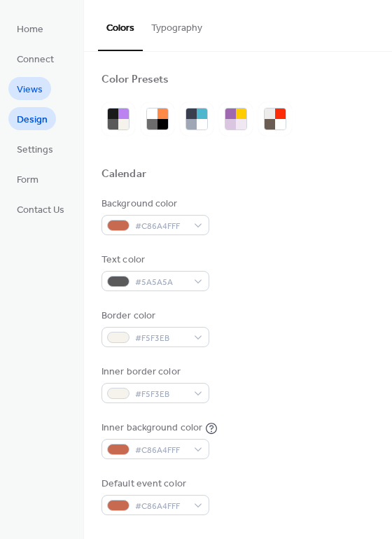 This screenshot has height=539, width=392. What do you see at coordinates (154, 204) in the screenshot?
I see `div: Background color` at bounding box center [154, 204].